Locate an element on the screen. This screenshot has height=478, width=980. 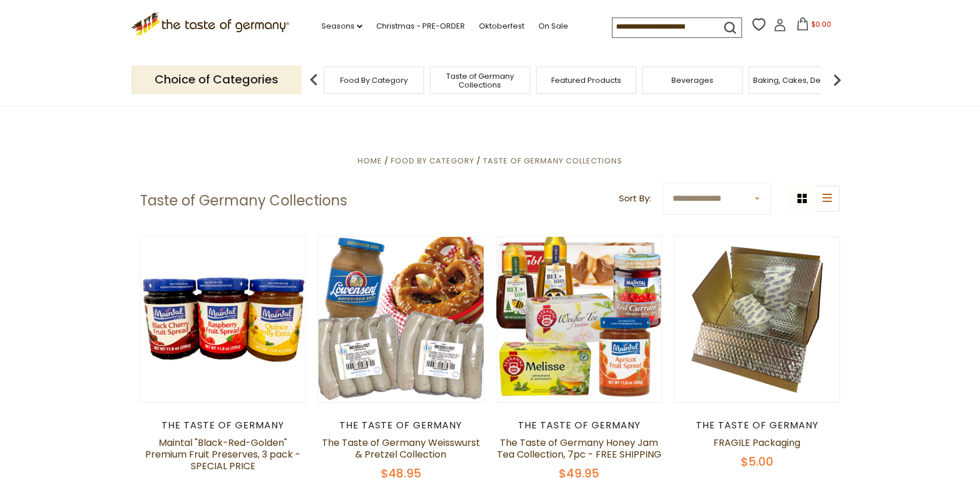
span: Baking, Cakes, Desserts is located at coordinates (798, 80).